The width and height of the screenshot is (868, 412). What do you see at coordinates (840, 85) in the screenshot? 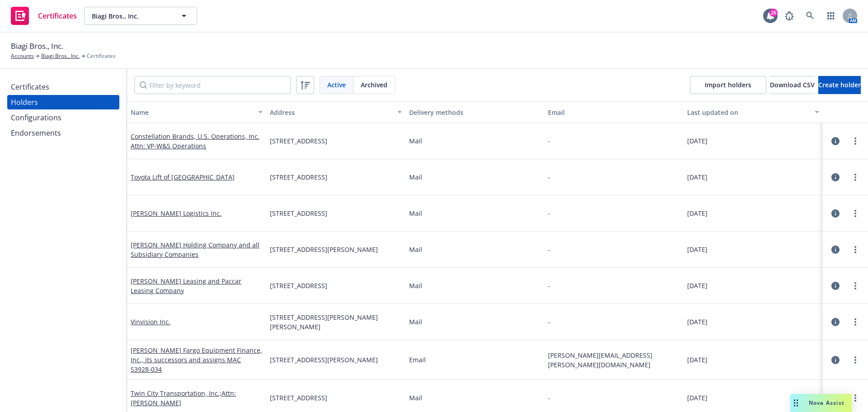
I see `span: Create holder` at bounding box center [840, 85].